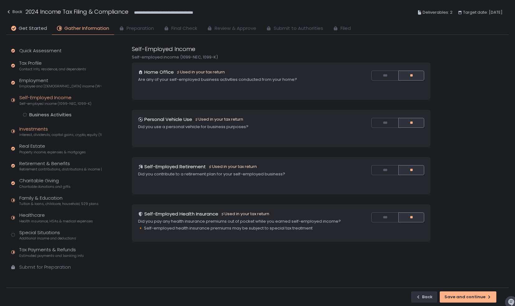 The height and width of the screenshot is (306, 515). I want to click on button: Save and continue, so click(468, 297).